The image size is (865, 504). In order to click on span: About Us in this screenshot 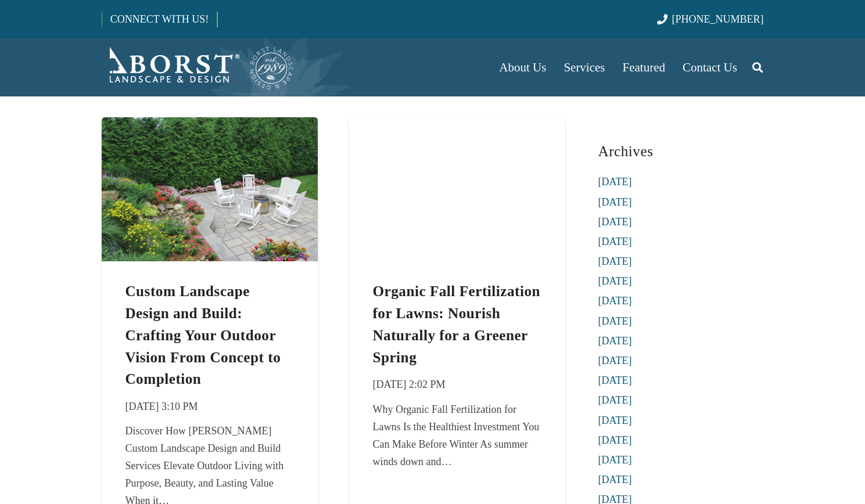, I will do `click(522, 67)`.